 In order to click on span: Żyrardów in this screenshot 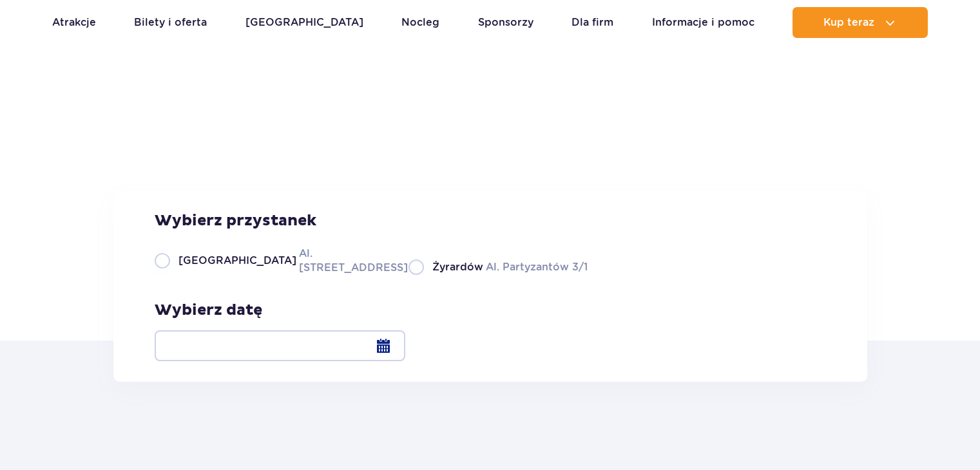, I will do `click(458, 267)`.